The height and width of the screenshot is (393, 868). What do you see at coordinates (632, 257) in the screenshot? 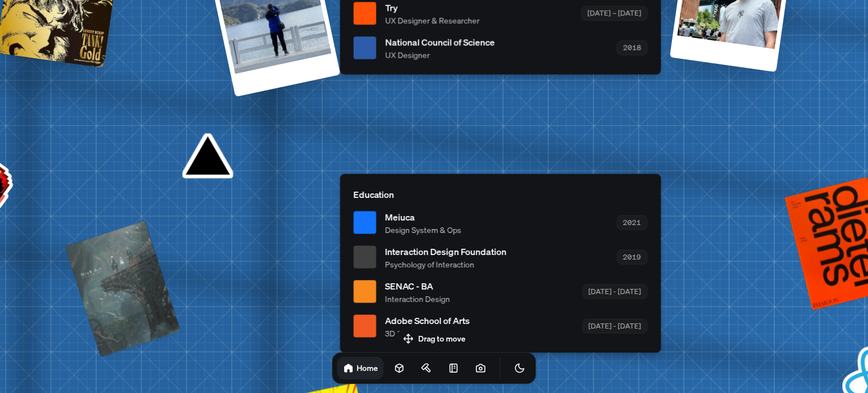
I see `div: 2019` at bounding box center [632, 257].